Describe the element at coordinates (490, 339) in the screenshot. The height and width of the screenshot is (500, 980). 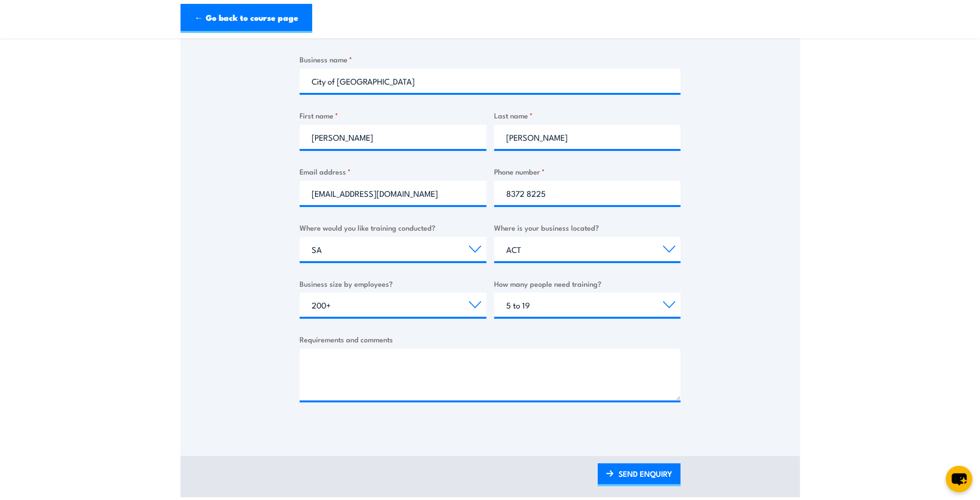
I see `label: Requirements and comments` at that location.